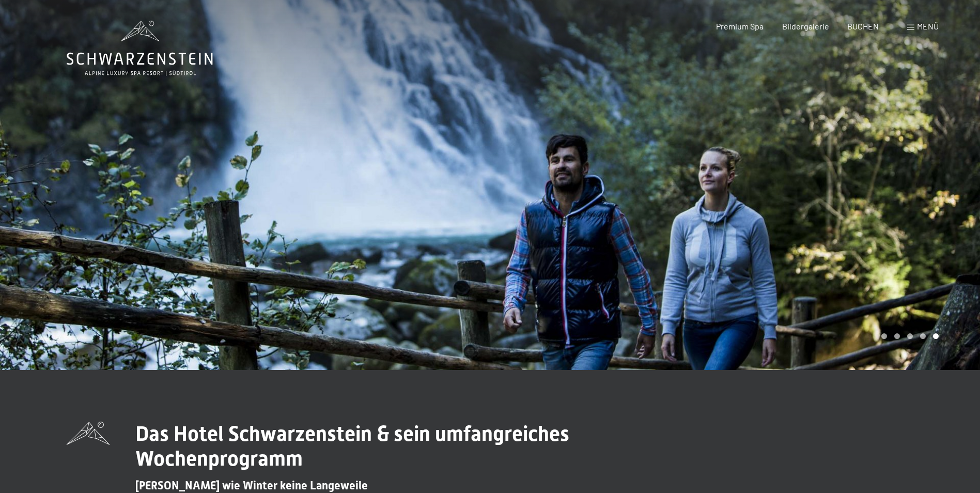  I want to click on span: Menü, so click(927, 26).